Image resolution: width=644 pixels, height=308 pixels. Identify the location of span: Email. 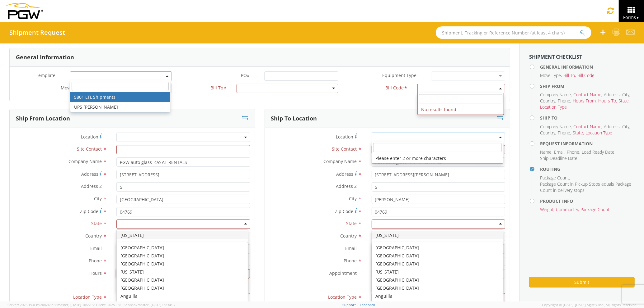
(352, 248).